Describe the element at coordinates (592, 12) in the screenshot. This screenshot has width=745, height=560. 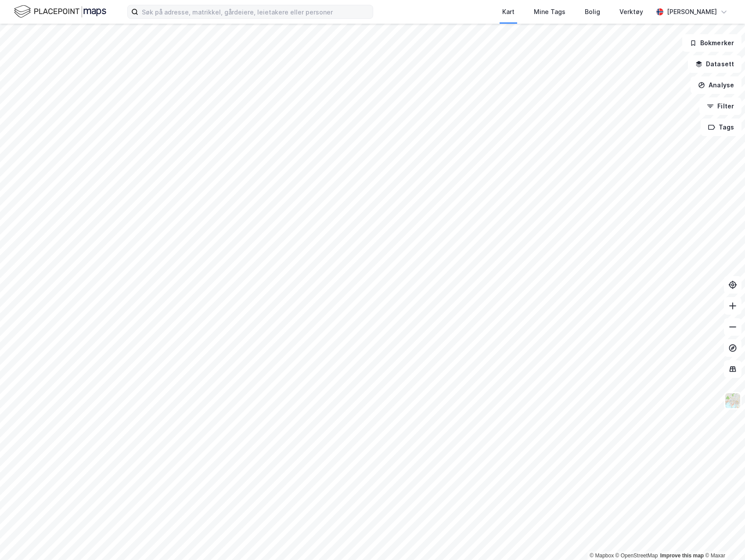
I see `div: Bolig` at that location.